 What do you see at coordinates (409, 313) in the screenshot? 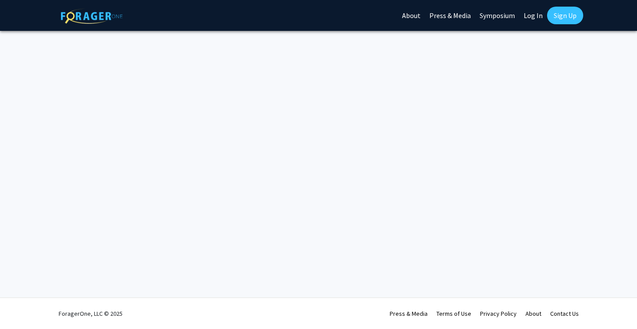
I see `a: Press & Media` at bounding box center [409, 313].